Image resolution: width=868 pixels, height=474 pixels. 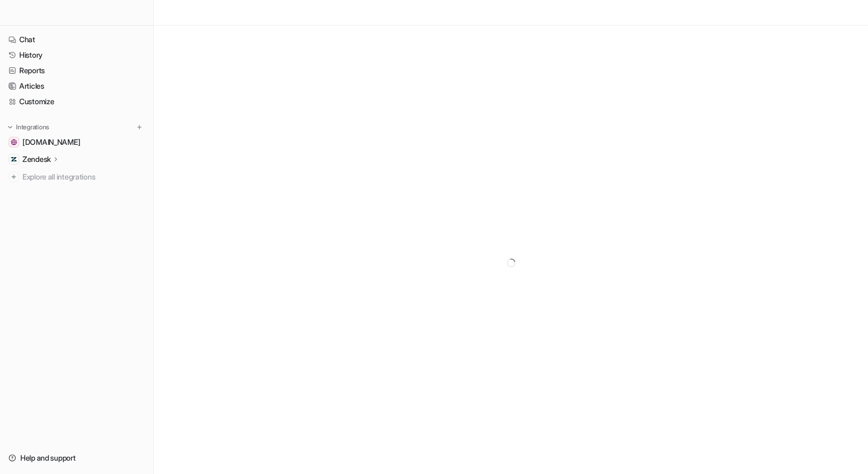 I want to click on p: Zendesk, so click(x=36, y=159).